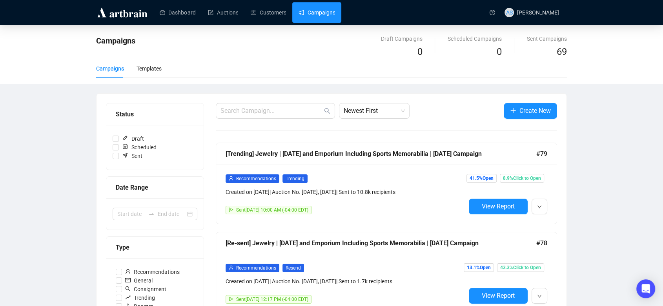 The image size is (663, 306). I want to click on div: Scheduled Campaigns, so click(475, 39).